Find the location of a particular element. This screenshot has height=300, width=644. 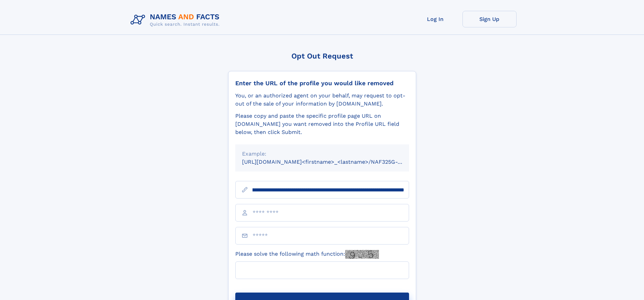

a: Sign Up is located at coordinates (489, 19).